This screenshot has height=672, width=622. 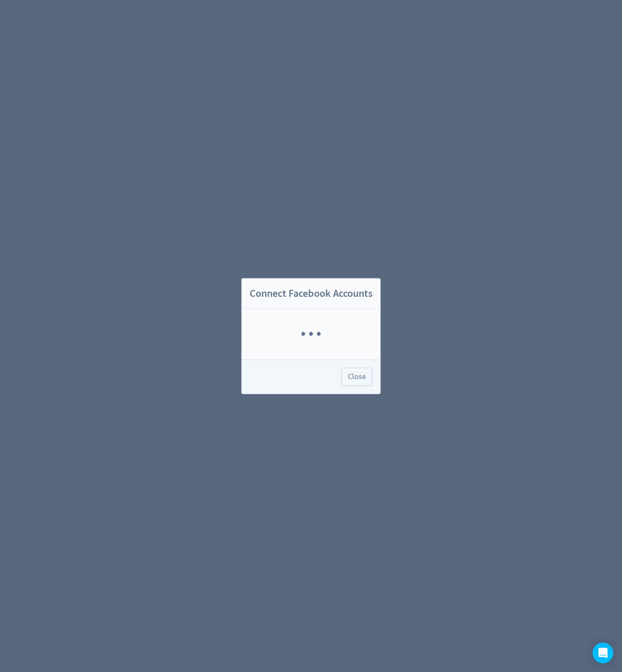 What do you see at coordinates (603, 653) in the screenshot?
I see `div: Open Intercom Messenger` at bounding box center [603, 653].